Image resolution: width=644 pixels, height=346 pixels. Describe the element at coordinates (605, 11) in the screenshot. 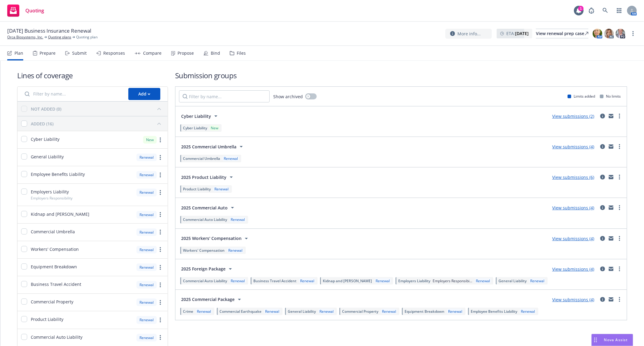

I see `a: Search` at that location.